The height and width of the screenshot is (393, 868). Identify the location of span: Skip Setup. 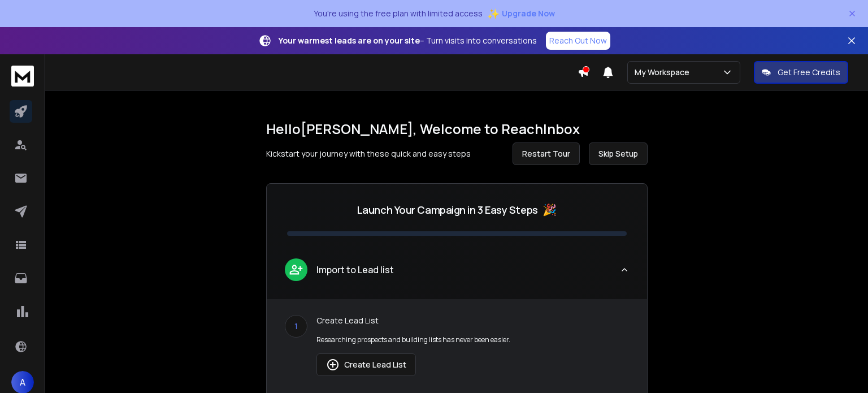
(619, 154).